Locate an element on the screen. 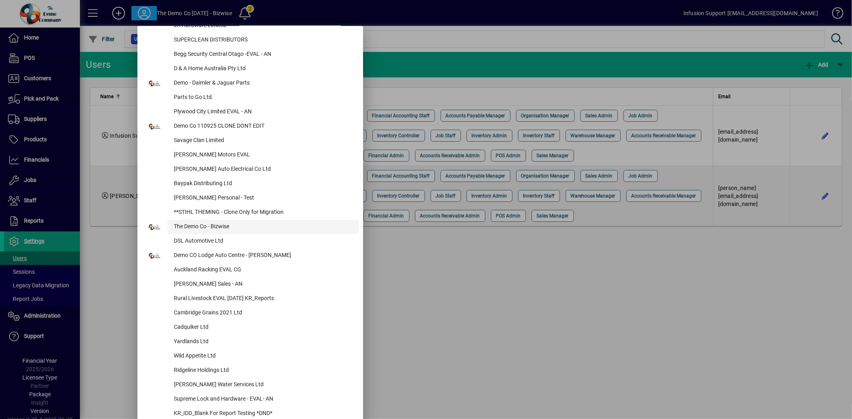 The image size is (852, 419). button: JK Hardware Limited is located at coordinates (250, 26).